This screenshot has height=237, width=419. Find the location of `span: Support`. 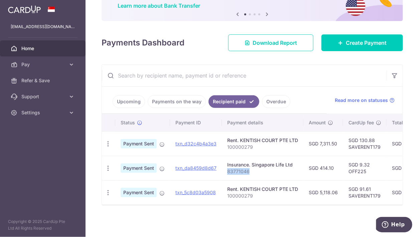

span: Support is located at coordinates (43, 96).